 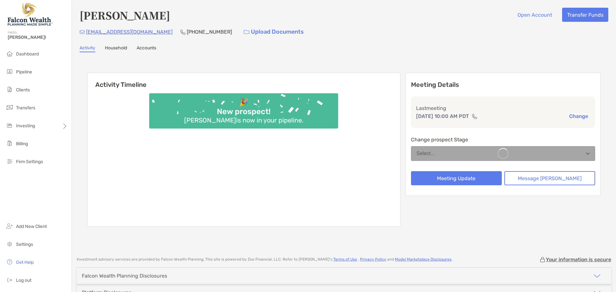 I want to click on a: Upload Documents, so click(x=274, y=32).